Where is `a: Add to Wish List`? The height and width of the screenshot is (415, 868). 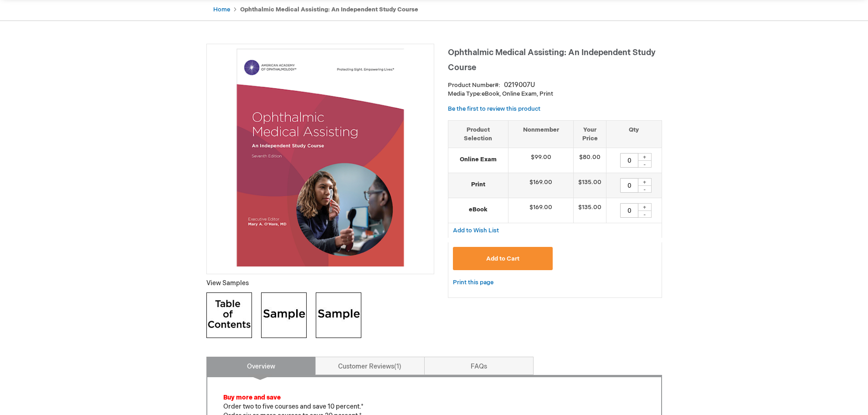
a: Add to Wish List is located at coordinates (476, 230).